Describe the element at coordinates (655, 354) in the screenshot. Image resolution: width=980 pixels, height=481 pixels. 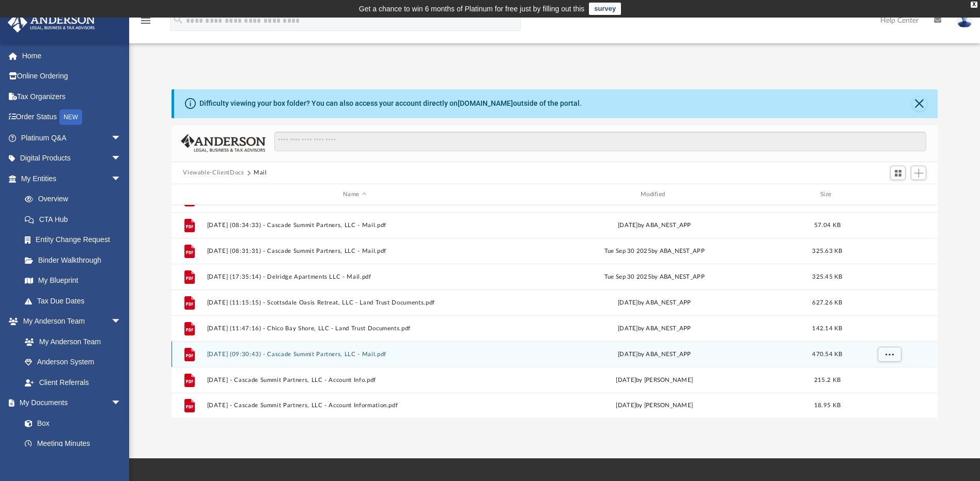
I see `div: by ABA_NEST_APP` at that location.